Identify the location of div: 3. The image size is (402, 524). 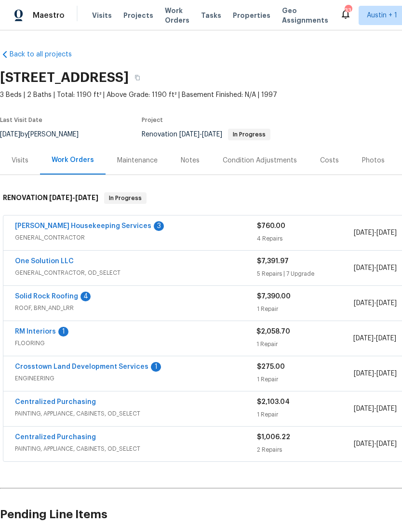
(159, 226).